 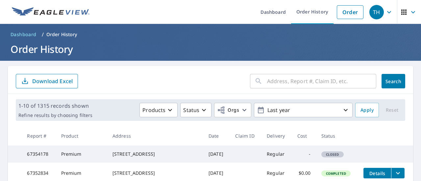 What do you see at coordinates (322, 81) in the screenshot?
I see `input: Address, Report #, Claim ID, etc.` at bounding box center [322, 81].